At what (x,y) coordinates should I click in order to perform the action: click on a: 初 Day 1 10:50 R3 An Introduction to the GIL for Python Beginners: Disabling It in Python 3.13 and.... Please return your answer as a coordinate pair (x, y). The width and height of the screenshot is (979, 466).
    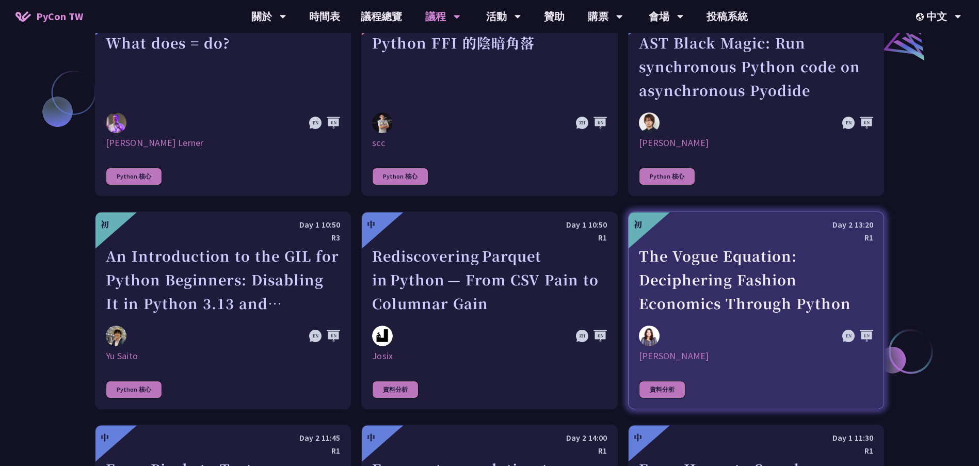
    Looking at the image, I should click on (223, 310).